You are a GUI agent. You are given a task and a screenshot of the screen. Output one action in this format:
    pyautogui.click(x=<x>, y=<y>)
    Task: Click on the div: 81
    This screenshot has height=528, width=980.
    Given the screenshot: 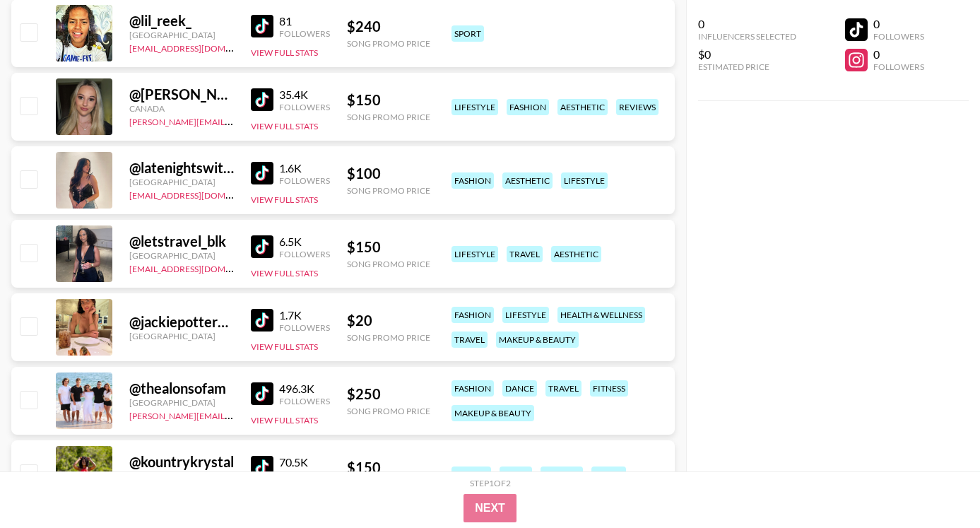 What is the action you would take?
    pyautogui.click(x=305, y=21)
    